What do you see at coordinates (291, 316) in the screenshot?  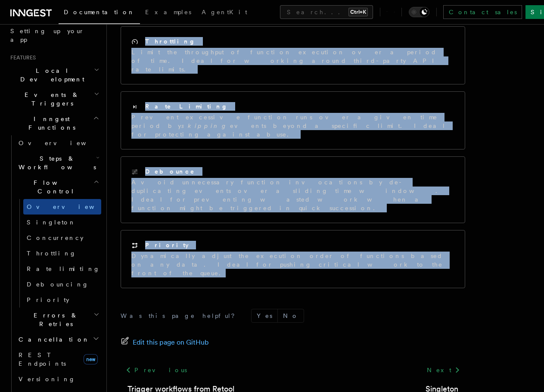 I see `button: No` at bounding box center [291, 316].